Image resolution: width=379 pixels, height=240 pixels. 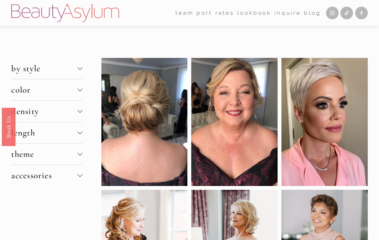 What do you see at coordinates (185, 13) in the screenshot?
I see `a: folder dropdown` at bounding box center [185, 13].